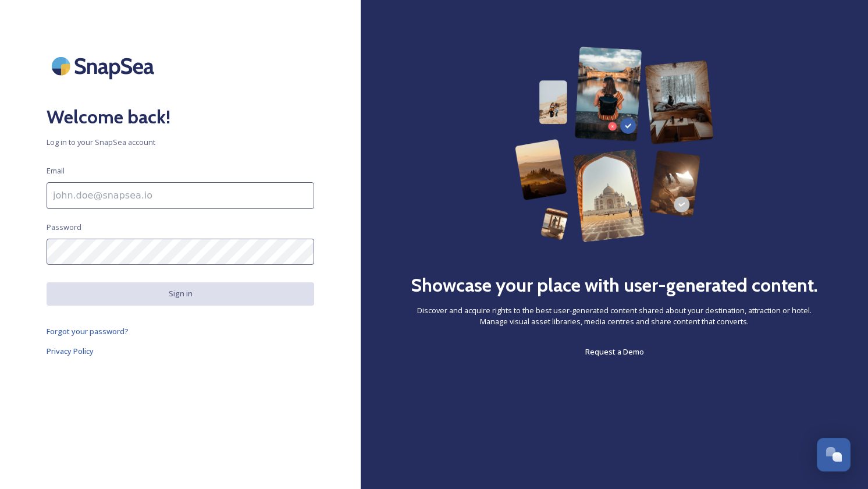 The image size is (868, 489). Describe the element at coordinates (70, 351) in the screenshot. I see `span: Privacy Policy` at that location.